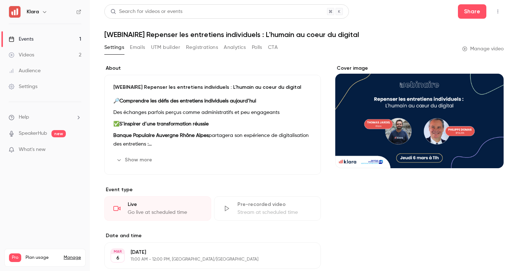  I want to click on a: SpeakerHub, so click(33, 134).